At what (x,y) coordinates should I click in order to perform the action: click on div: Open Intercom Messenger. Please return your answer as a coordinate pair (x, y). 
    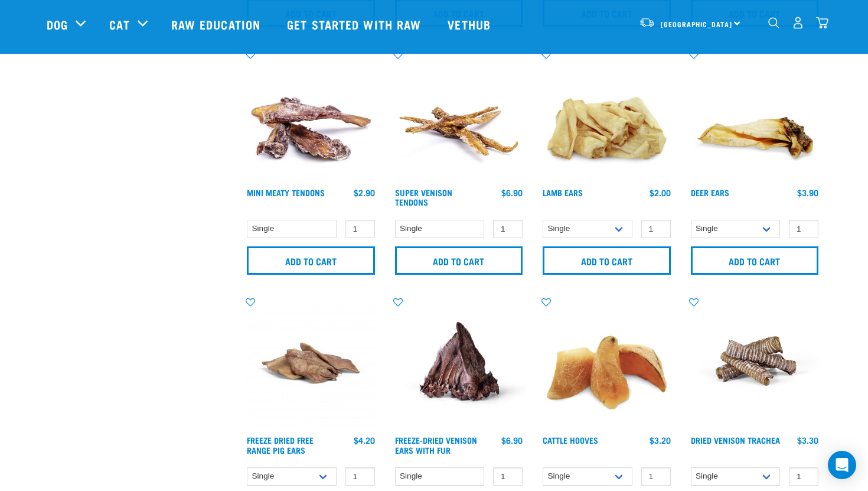
    Looking at the image, I should click on (842, 465).